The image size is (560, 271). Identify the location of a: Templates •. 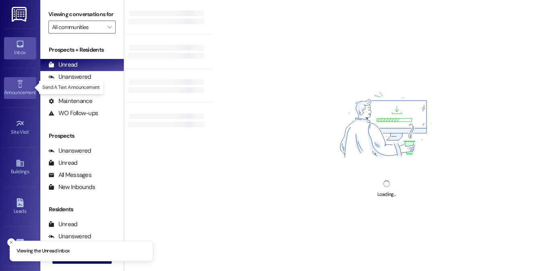
(20, 246).